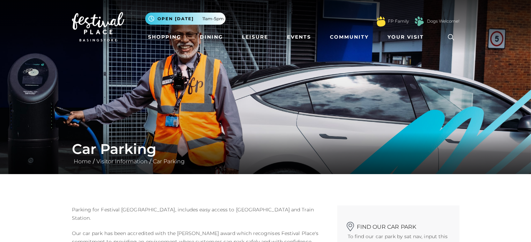 This screenshot has height=242, width=531. I want to click on a: Your Visit, so click(407, 37).